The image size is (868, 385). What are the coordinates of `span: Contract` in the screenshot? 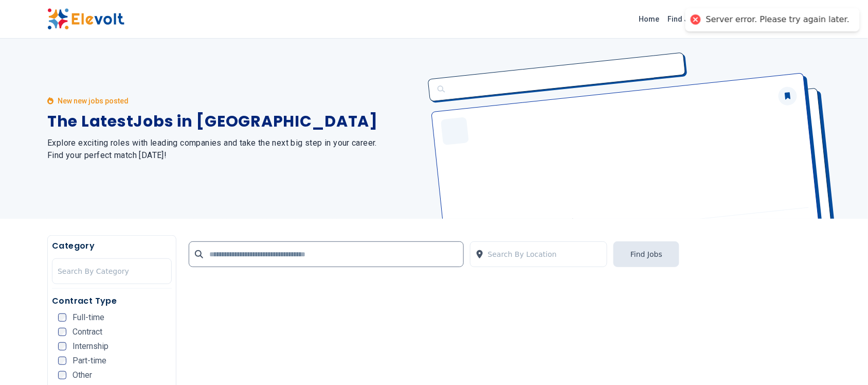 It's located at (88, 332).